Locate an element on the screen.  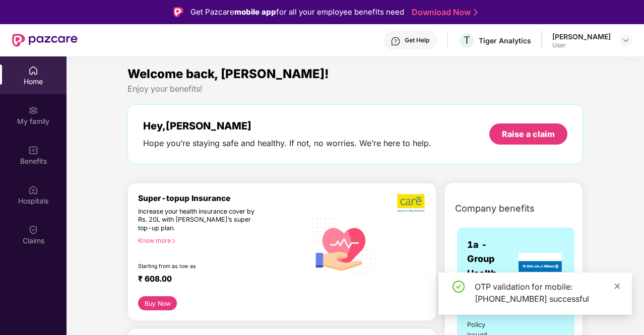
img: New Pazcare Logo is located at coordinates (45, 40).